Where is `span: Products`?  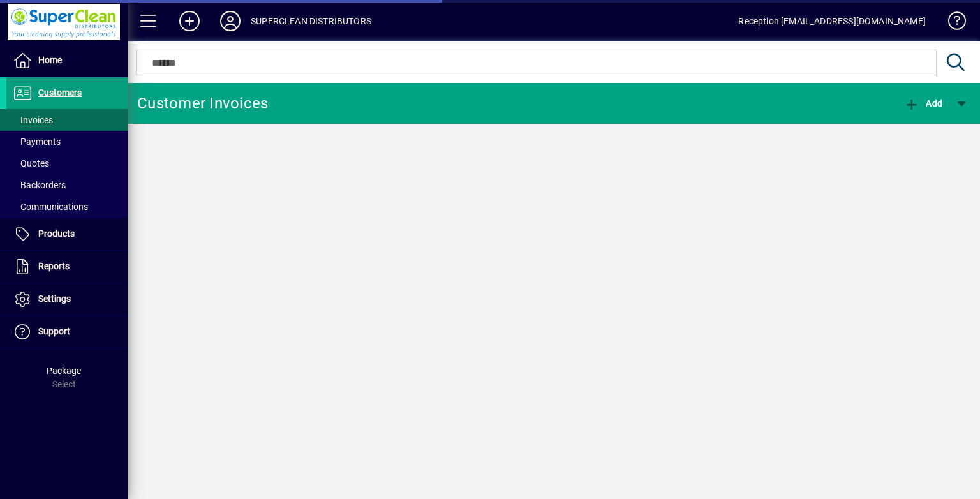
span: Products is located at coordinates (56, 233).